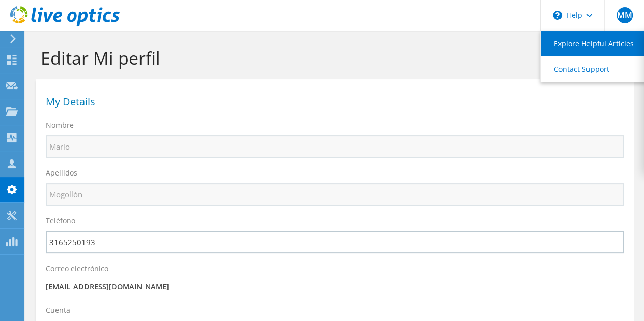  Describe the element at coordinates (62, 173) in the screenshot. I see `label: Apellidos` at that location.